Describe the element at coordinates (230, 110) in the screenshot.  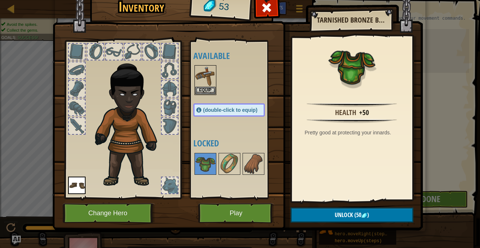
I see `span: (double-click to equip)` at that location.